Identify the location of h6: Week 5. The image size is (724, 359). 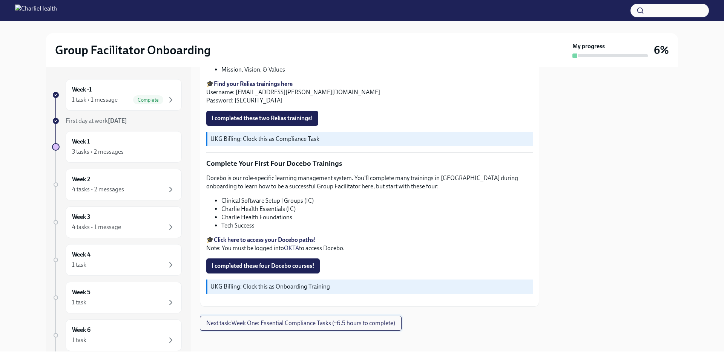
(81, 293).